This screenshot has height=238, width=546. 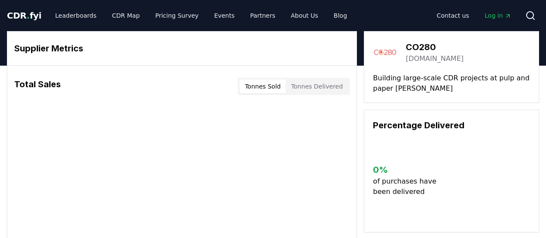 What do you see at coordinates (24, 16) in the screenshot?
I see `a: CDR.fyi` at bounding box center [24, 16].